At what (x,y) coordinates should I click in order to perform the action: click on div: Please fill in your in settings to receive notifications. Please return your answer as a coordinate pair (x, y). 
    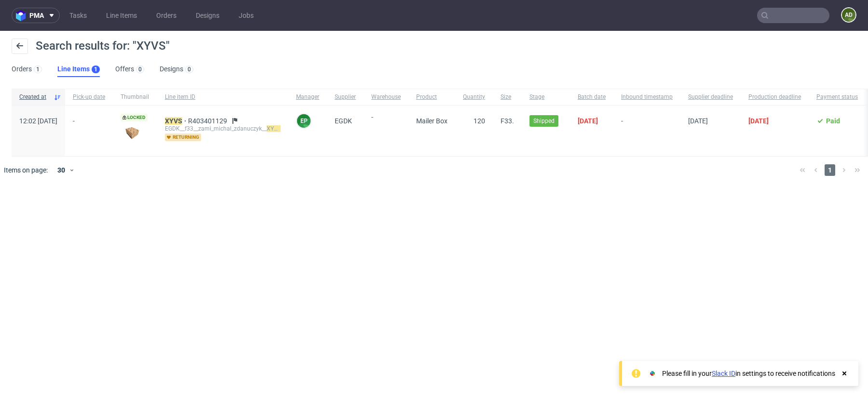
    Looking at the image, I should click on (748, 373).